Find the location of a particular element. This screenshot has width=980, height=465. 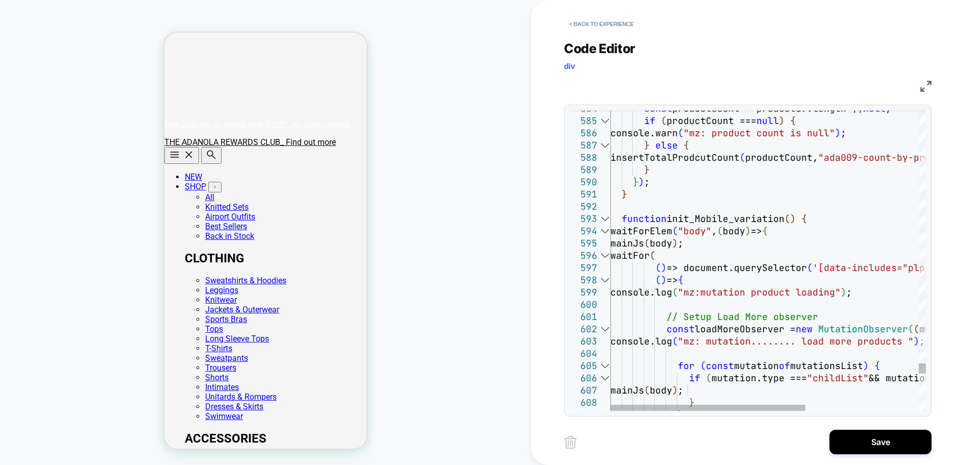

span: body is located at coordinates (661, 390).